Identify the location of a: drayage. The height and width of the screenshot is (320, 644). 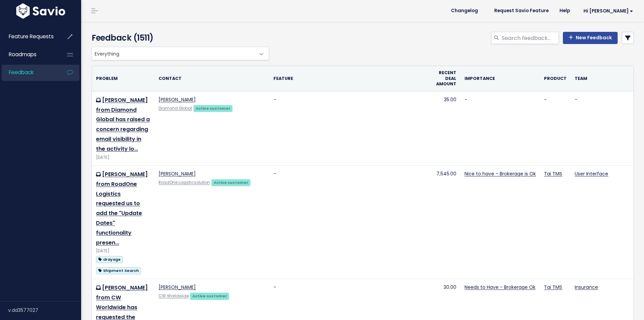
(109, 259).